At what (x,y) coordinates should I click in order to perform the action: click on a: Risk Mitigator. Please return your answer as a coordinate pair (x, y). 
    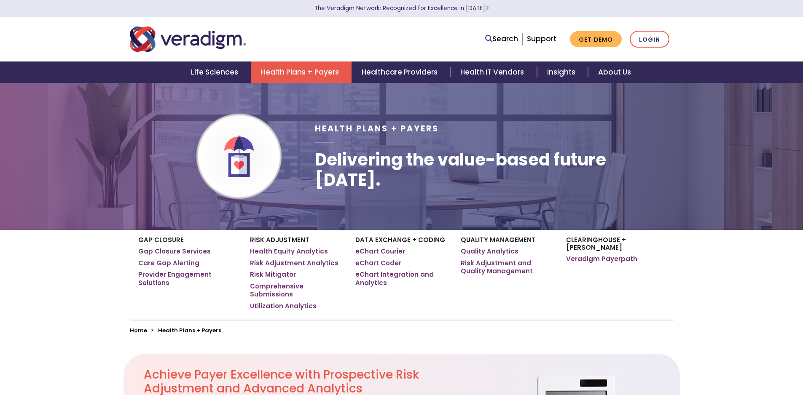
    Looking at the image, I should click on (273, 275).